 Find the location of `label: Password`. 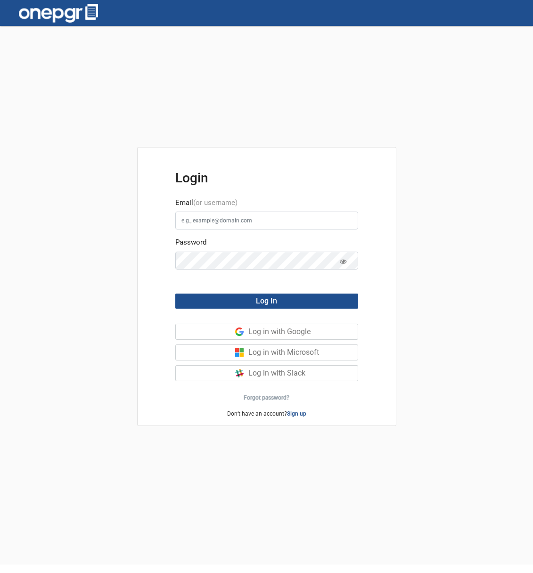

label: Password is located at coordinates (191, 242).